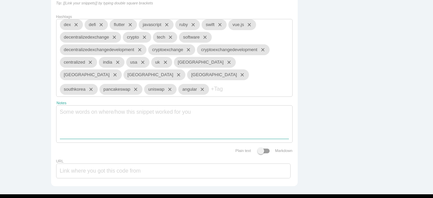 The height and width of the screenshot is (198, 433). I want to click on div: usa, so click(138, 62).